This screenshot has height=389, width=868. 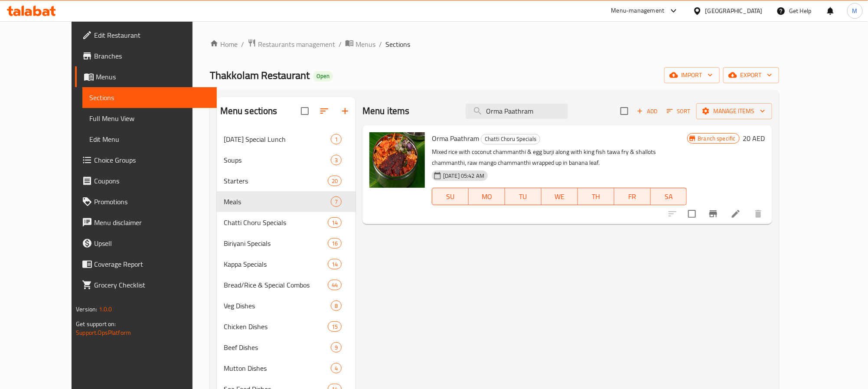 What do you see at coordinates (386, 111) in the screenshot?
I see `h2: Menu items` at bounding box center [386, 111].